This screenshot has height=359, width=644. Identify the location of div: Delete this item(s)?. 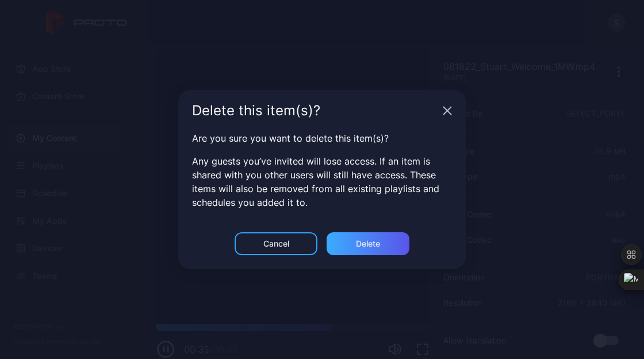
(315, 111).